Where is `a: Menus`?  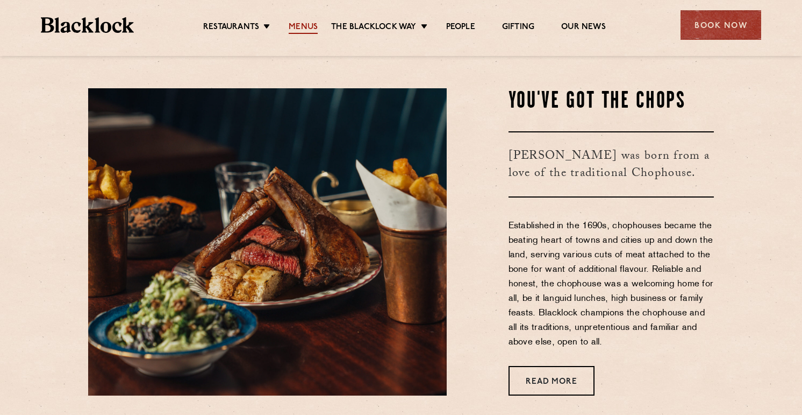 a: Menus is located at coordinates (303, 28).